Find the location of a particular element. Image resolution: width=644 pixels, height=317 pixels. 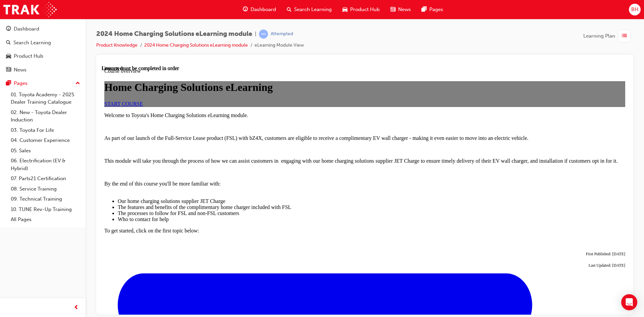

p: As part of our launch of the Full-Service Lease product (FSL) with bZ4X, customers are eligible t... is located at coordinates (263, 73).